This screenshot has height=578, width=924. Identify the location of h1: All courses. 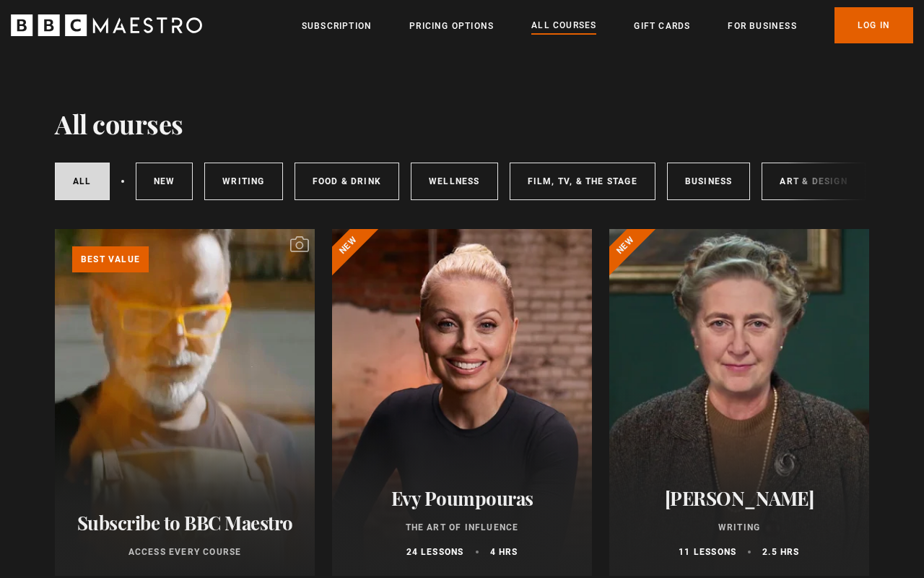
(119, 123).